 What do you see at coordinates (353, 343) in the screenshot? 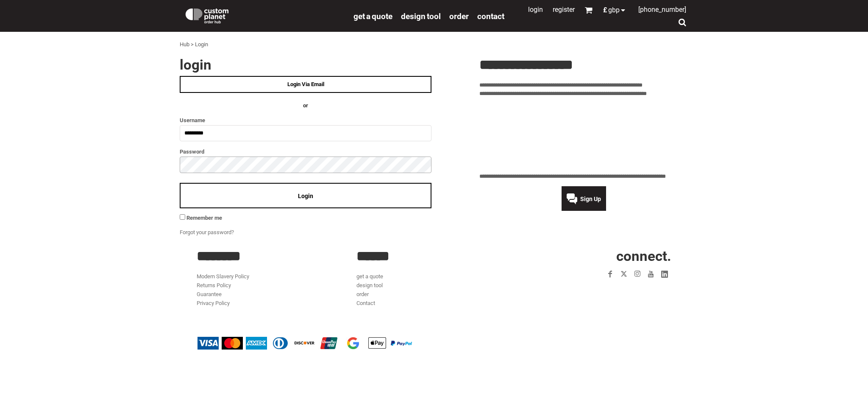
I see `img: Google Pay` at bounding box center [353, 343].